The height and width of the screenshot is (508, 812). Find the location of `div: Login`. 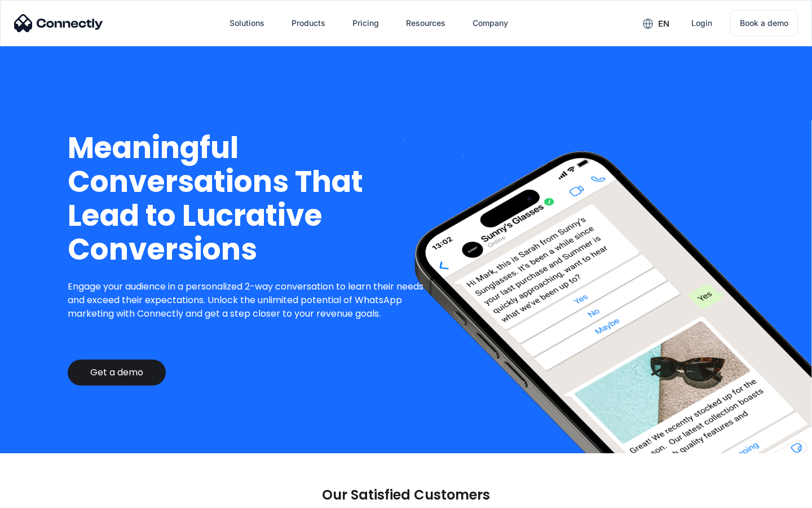

div: Login is located at coordinates (702, 23).